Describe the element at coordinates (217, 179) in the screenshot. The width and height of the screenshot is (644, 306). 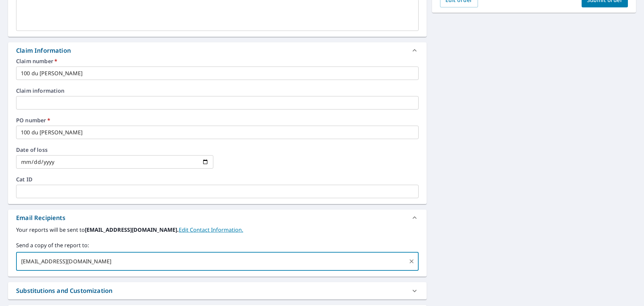
I see `label: Cat ID` at that location.